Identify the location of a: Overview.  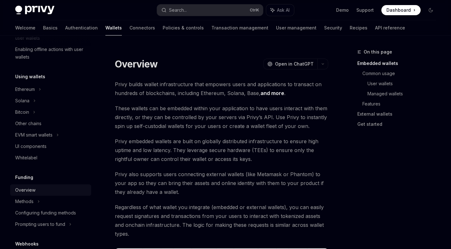
(51, 190).